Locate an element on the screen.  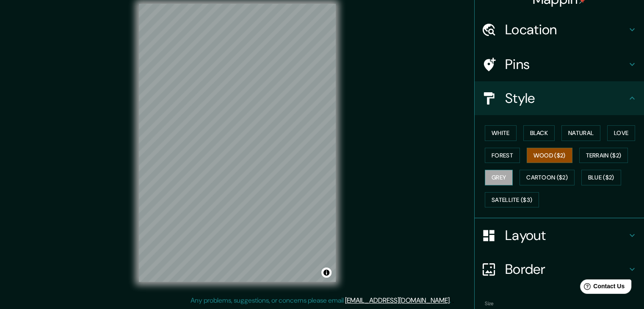
button: Satellite ($3) is located at coordinates (512, 200).